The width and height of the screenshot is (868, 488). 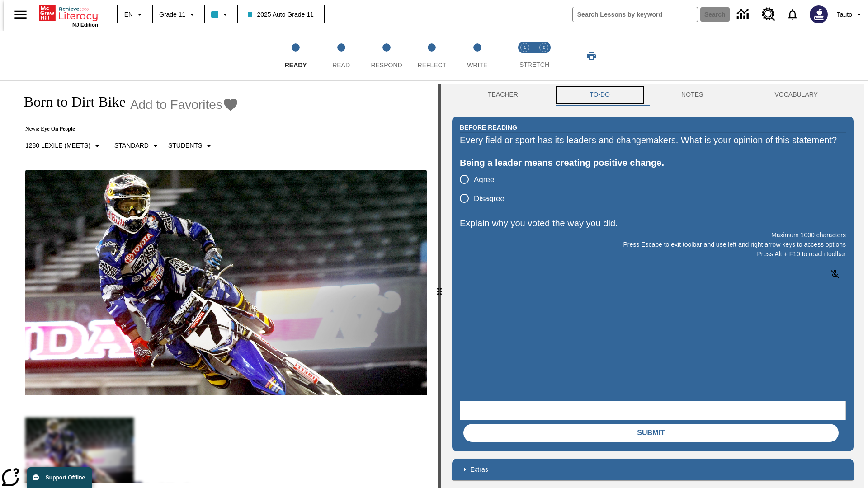 What do you see at coordinates (850, 14) in the screenshot?
I see `button: Profile/Settings` at bounding box center [850, 14].